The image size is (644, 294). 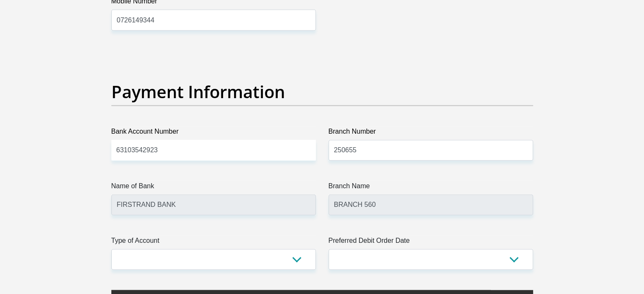 I want to click on input: Branch Number, so click(x=431, y=150).